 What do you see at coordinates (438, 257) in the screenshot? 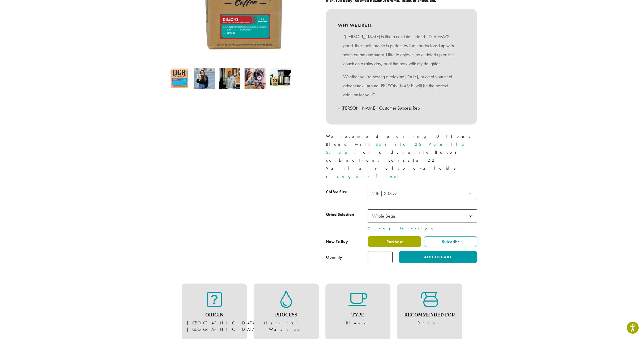
I see `button: Add to cart` at bounding box center [438, 257].